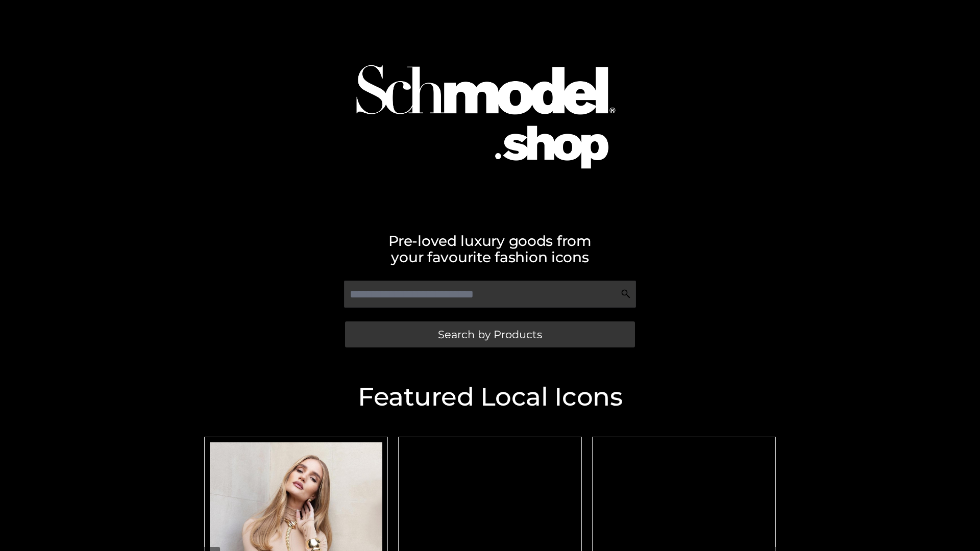 The height and width of the screenshot is (551, 980). What do you see at coordinates (490, 397) in the screenshot?
I see `h2: Featured Local Icons​` at bounding box center [490, 397].